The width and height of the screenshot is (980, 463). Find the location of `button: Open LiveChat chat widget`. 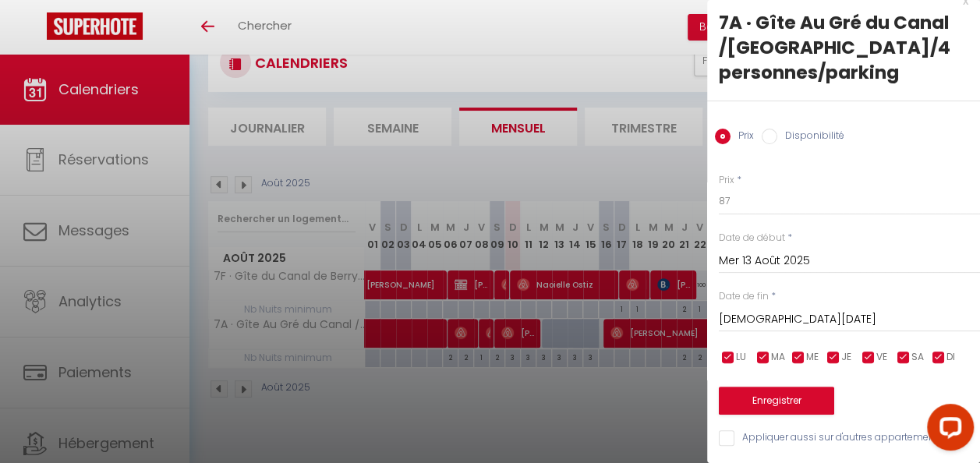

button: Open LiveChat chat widget is located at coordinates (36, 30).